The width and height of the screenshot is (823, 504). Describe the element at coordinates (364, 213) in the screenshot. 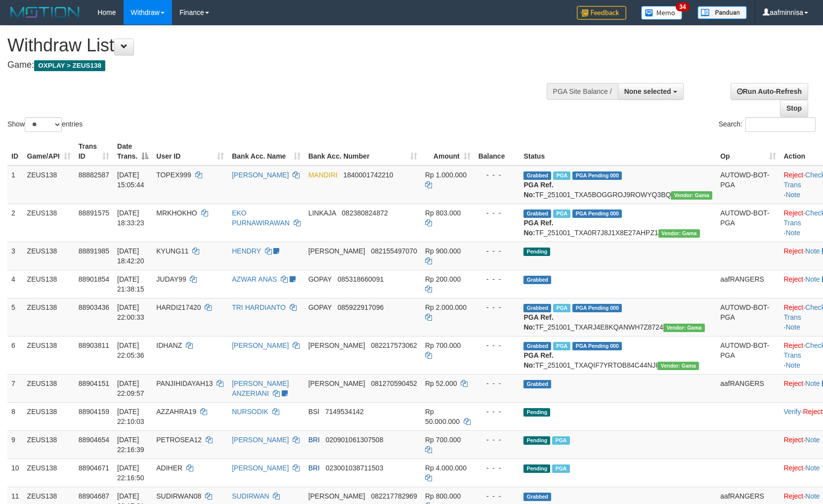

I see `span: Copy 082380824872 to clipboard` at that location.